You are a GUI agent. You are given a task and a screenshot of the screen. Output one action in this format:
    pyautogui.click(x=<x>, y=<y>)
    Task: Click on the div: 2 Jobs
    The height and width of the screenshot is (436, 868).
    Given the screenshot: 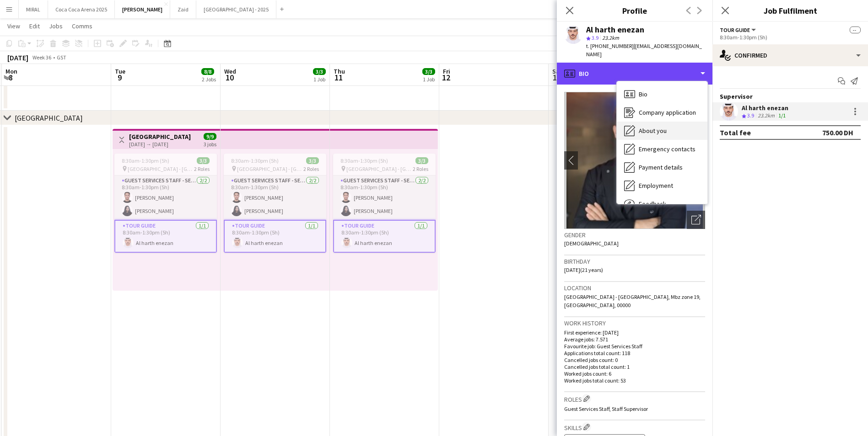 What is the action you would take?
    pyautogui.click(x=209, y=79)
    